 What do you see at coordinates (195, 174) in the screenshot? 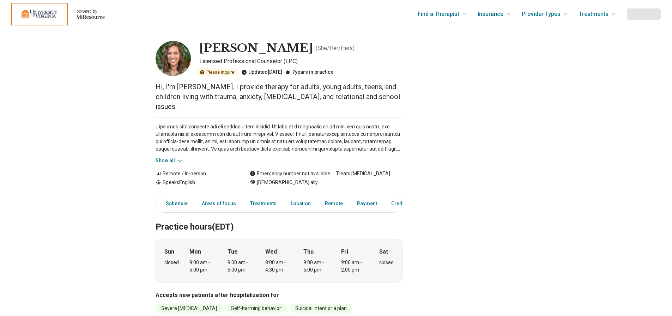
I see `div: Remote / In-person` at bounding box center [195, 174].